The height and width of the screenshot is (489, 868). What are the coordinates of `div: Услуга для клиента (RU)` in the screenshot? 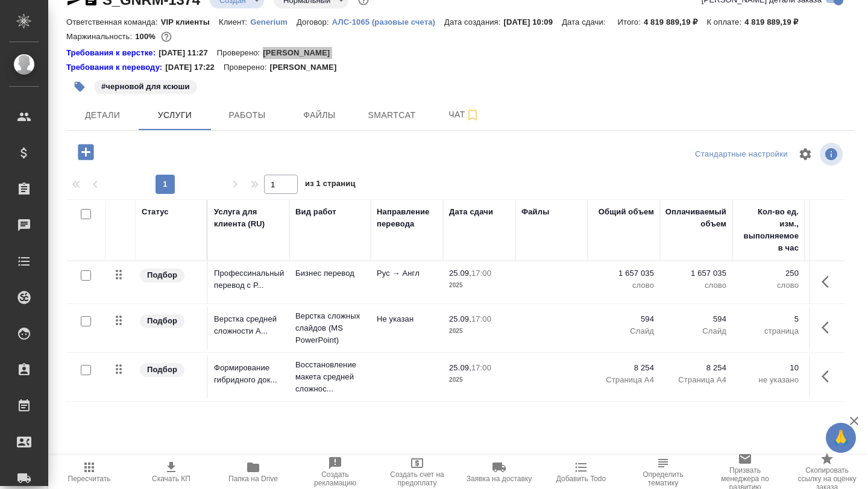 It's located at (248, 218).